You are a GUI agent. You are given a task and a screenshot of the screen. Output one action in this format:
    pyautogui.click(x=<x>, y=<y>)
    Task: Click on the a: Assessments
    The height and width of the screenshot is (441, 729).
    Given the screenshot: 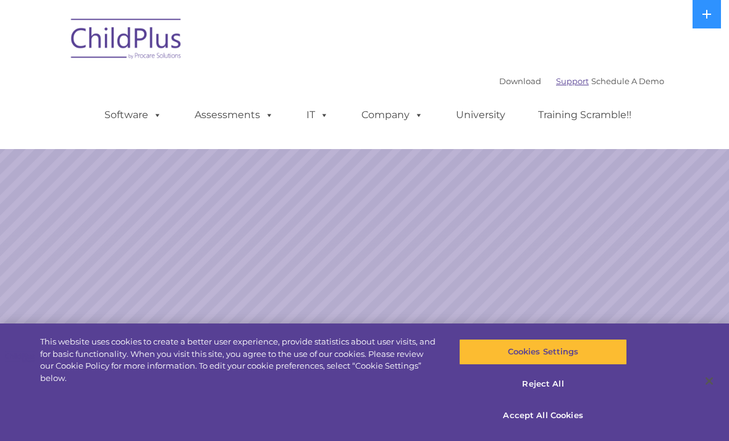 What is the action you would take?
    pyautogui.click(x=234, y=115)
    